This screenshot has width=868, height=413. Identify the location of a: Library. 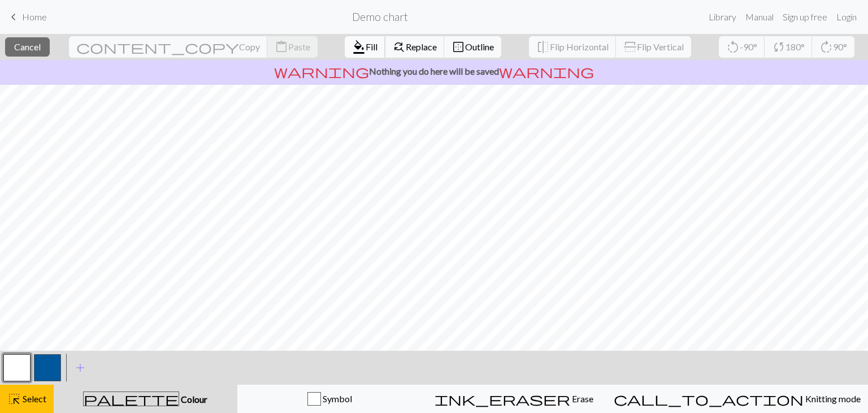
(723, 17).